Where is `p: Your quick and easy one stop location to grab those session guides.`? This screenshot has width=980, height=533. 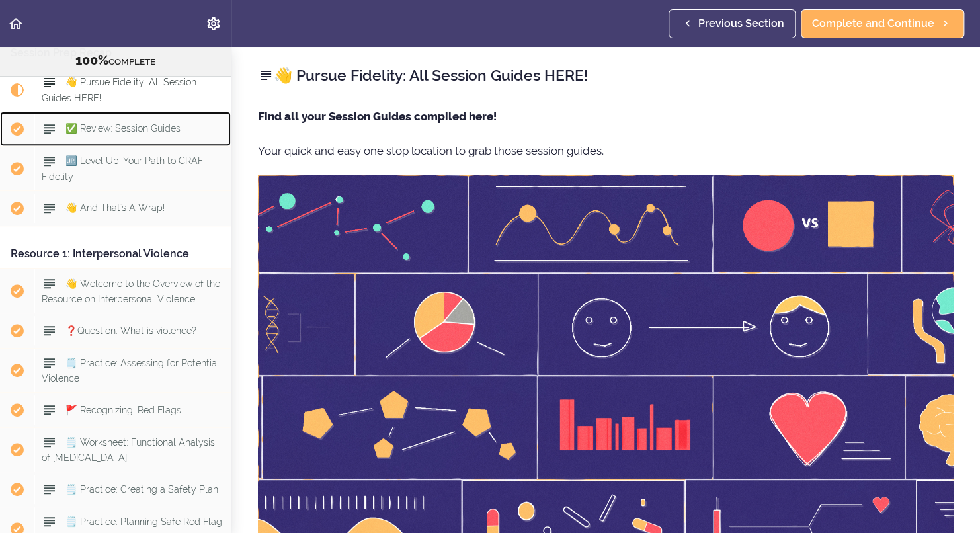 p: Your quick and easy one stop location to grab those session guides. is located at coordinates (606, 151).